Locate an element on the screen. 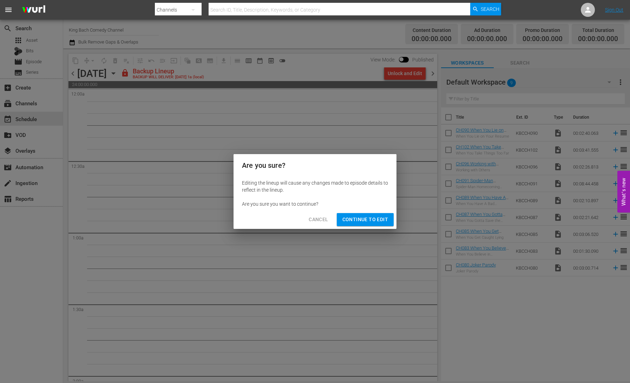 The image size is (630, 383). img: ans4CAIJ8jUAAAAAAAAAAAAAAAAAAAAAAAAgQb4GAAAAAAAAAAAAAAAAAAAAAAAAJMjXAAAAAAAAAAAAAAAAAAAAAAAAgAT5G... is located at coordinates (34, 10).